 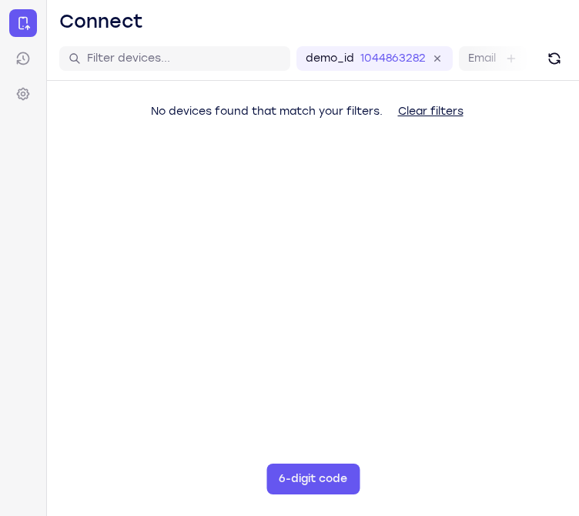 I want to click on label: demo_id, so click(x=330, y=59).